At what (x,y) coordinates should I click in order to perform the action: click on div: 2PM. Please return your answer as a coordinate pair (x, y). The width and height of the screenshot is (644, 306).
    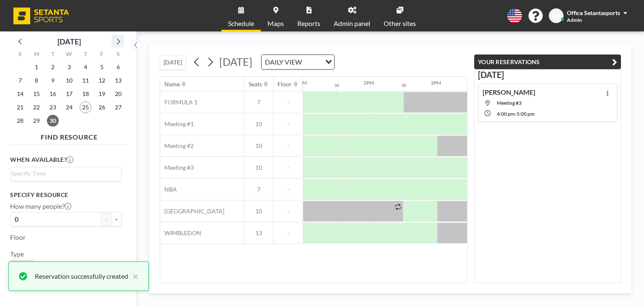
    Looking at the image, I should click on (369, 82).